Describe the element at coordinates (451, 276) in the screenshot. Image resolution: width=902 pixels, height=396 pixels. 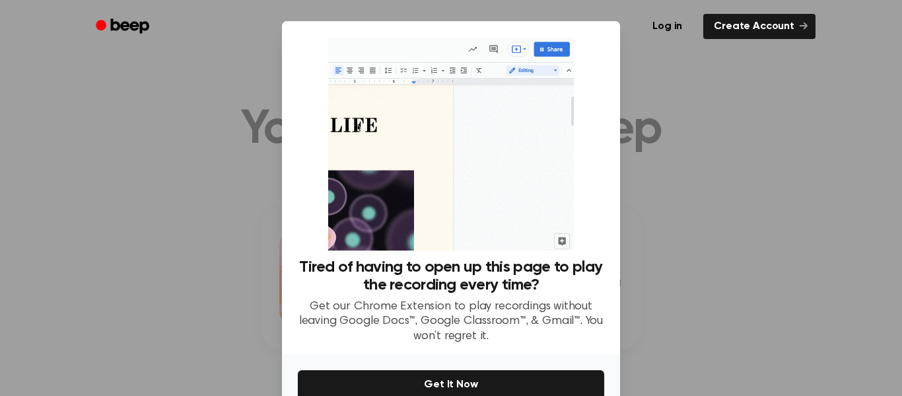
I see `h3: Tired of having to open up this page to play the recording every time?` at that location.